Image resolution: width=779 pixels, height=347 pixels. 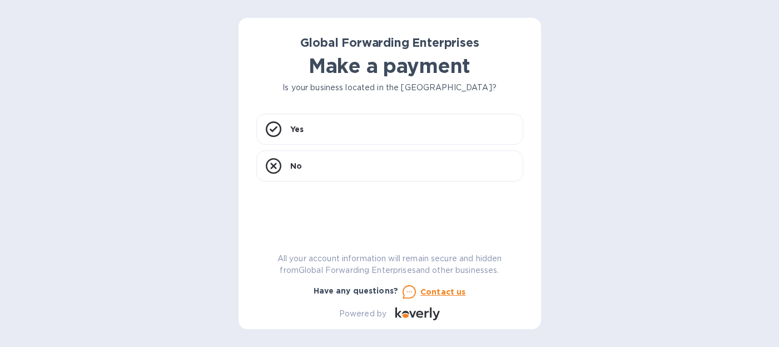 I want to click on b: Global Forwarding Enterprises, so click(x=390, y=42).